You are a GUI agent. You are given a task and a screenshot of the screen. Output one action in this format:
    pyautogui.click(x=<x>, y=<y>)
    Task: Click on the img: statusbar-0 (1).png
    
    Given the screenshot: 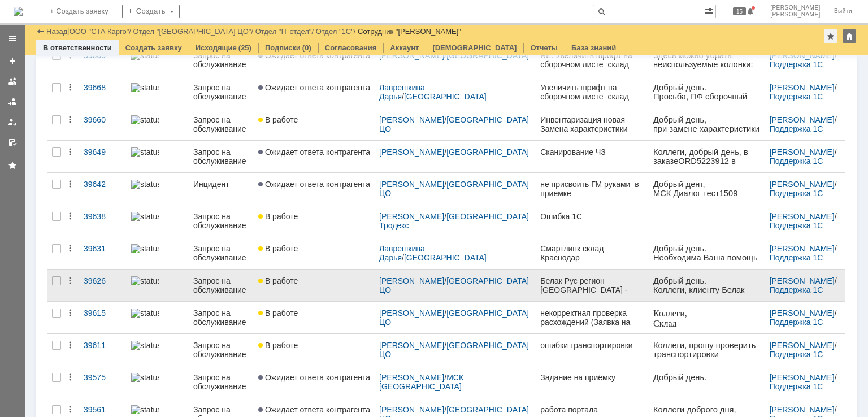 What is the action you would take?
    pyautogui.click(x=145, y=377)
    